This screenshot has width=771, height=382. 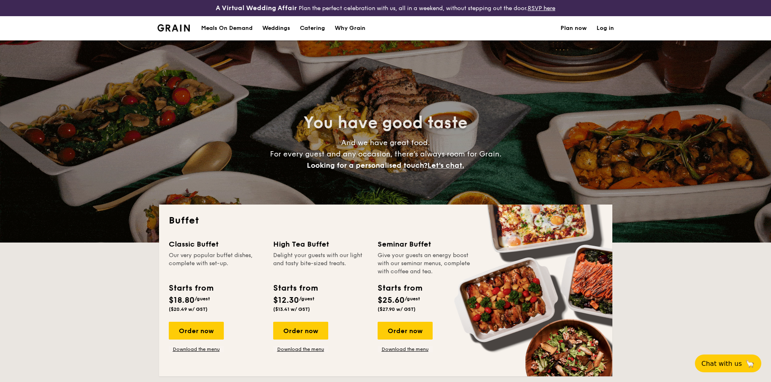 I want to click on div: Our very popular buffet dishes, complete with set-up., so click(x=216, y=264).